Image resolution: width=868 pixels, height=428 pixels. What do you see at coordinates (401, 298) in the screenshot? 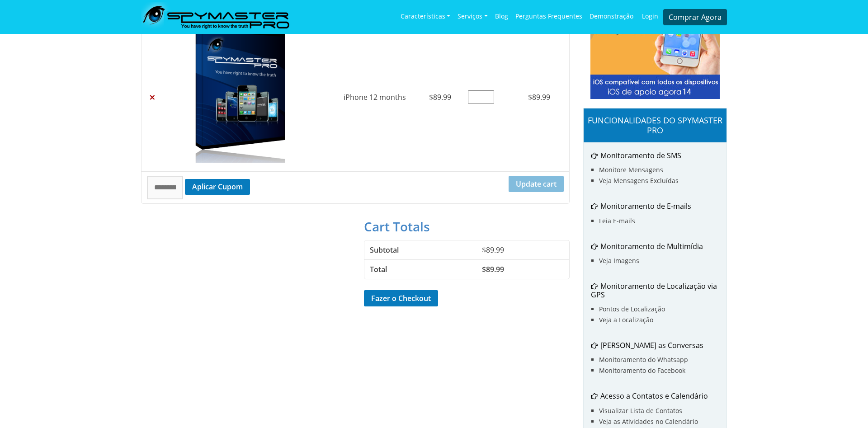
I see `a: Fazer o Checkout` at bounding box center [401, 298].